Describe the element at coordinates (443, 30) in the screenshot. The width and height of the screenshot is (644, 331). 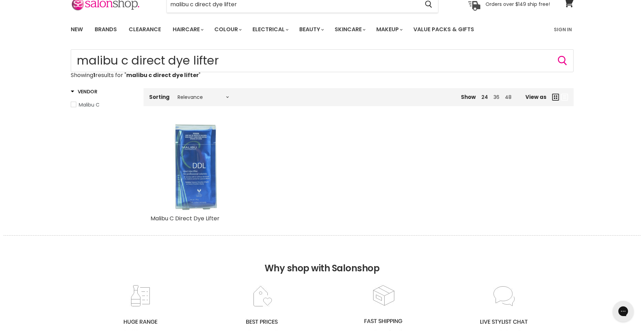
I see `a: Value Packs & Gifts` at that location.